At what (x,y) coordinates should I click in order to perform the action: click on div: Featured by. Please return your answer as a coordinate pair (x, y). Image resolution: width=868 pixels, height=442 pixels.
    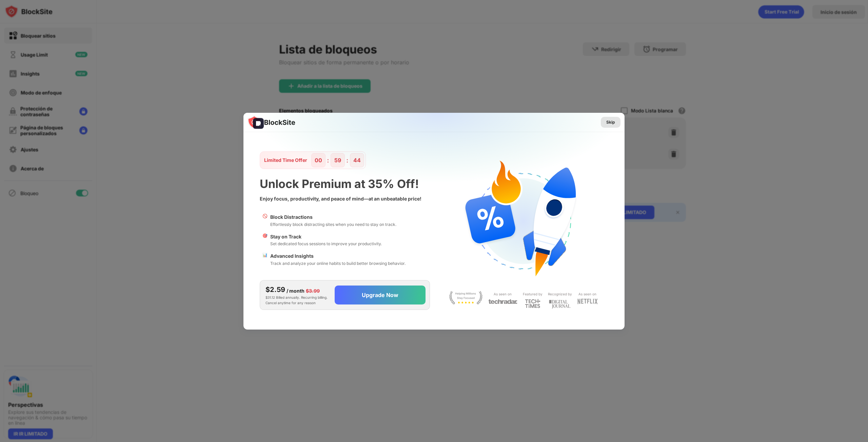
    Looking at the image, I should click on (533, 294).